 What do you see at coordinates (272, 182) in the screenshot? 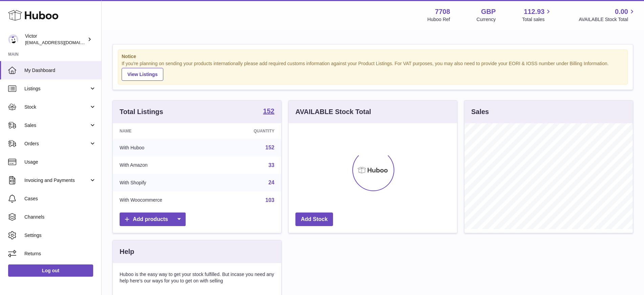
I see `a: 24` at bounding box center [272, 182].